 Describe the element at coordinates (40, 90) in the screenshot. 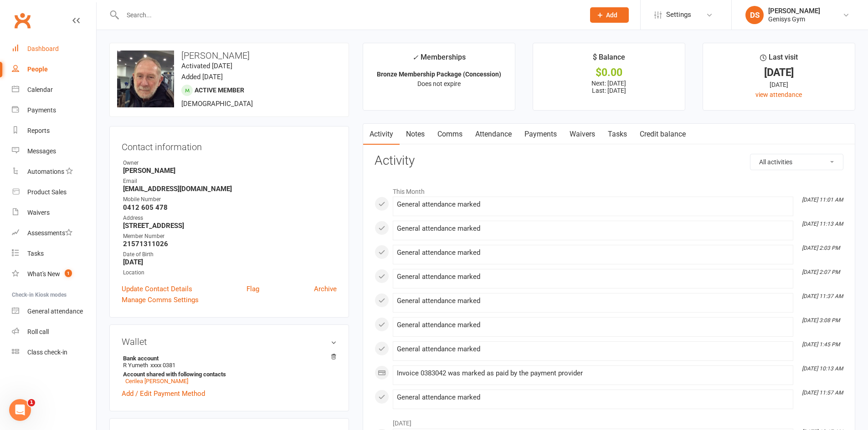

I see `div: Calendar` at that location.